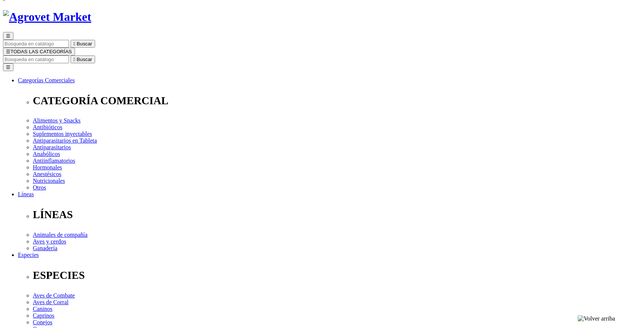 This screenshot has height=328, width=621. I want to click on a: Antiparasitarios en Tableta, so click(65, 141).